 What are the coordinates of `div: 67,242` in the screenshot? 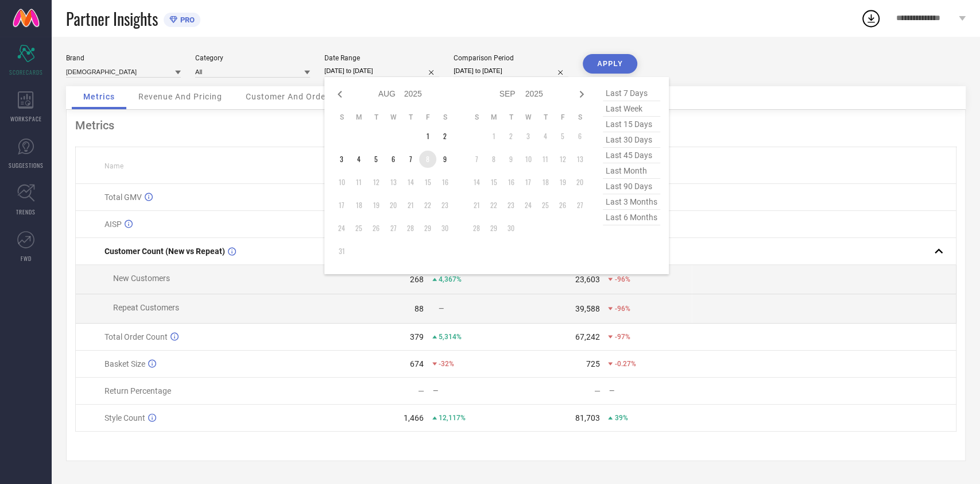 It's located at (586, 337).